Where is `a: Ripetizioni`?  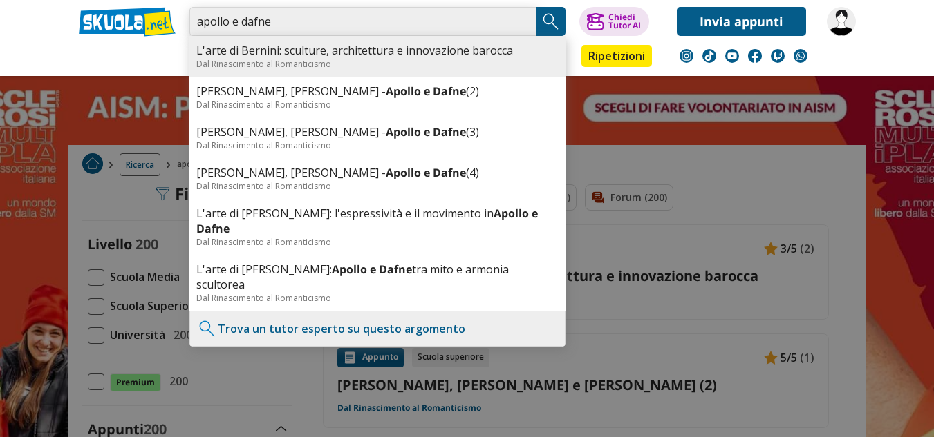 a: Ripetizioni is located at coordinates (616, 56).